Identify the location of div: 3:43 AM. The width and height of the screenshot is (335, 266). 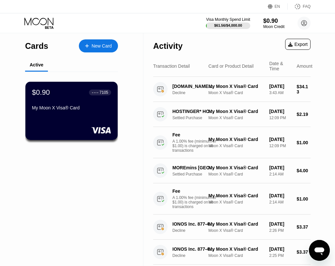
(281, 93).